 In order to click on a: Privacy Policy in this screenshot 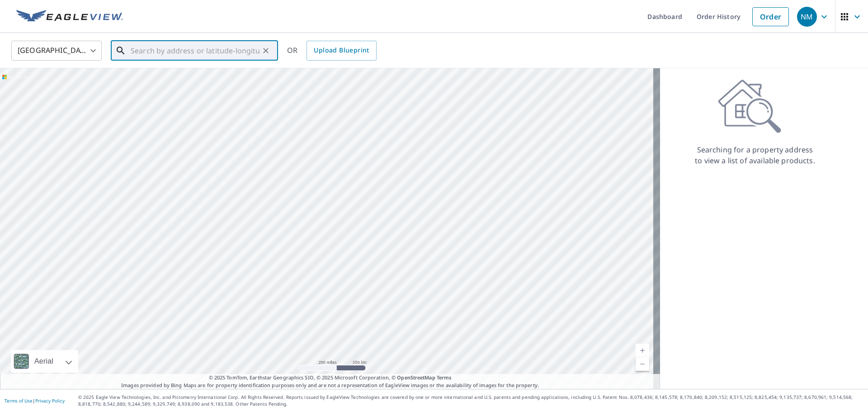, I will do `click(50, 400)`.